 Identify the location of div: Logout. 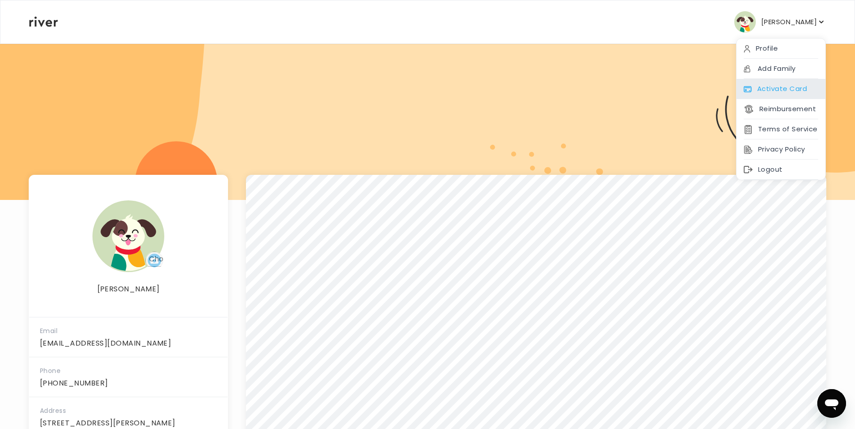
(781, 170).